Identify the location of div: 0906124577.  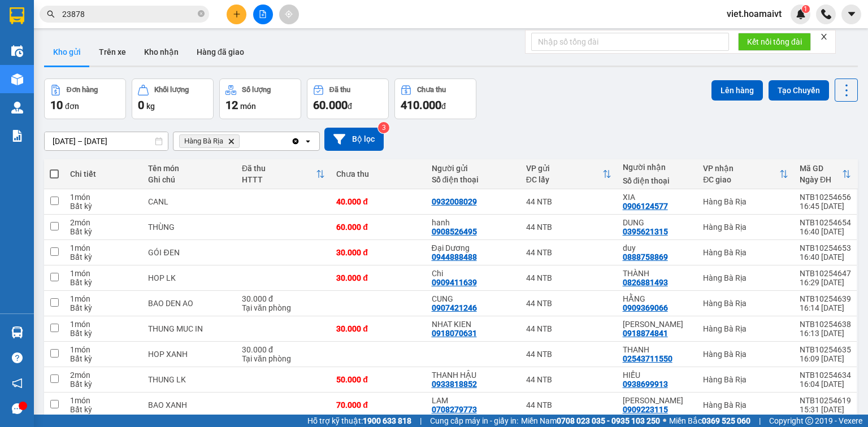
(645, 206).